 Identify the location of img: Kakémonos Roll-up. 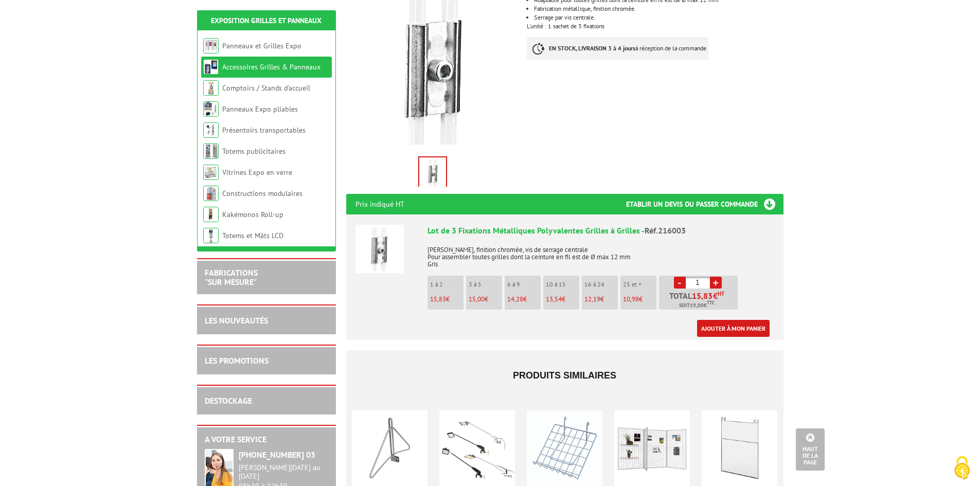
(211, 214).